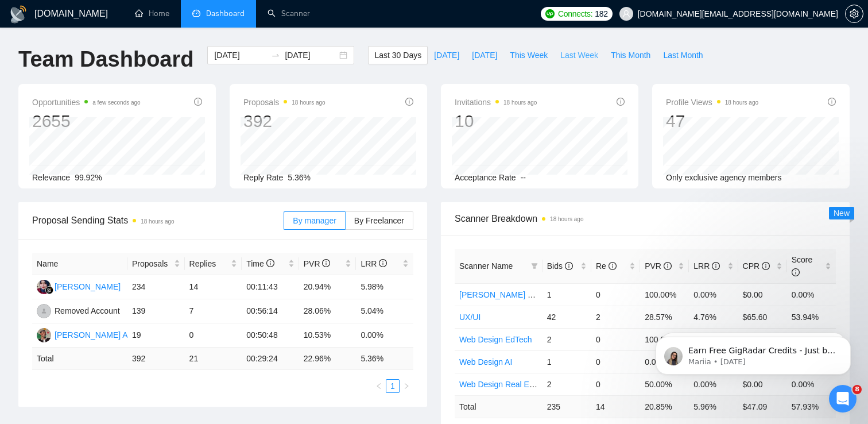 The image size is (868, 424). I want to click on li: Previous Page, so click(379, 386).